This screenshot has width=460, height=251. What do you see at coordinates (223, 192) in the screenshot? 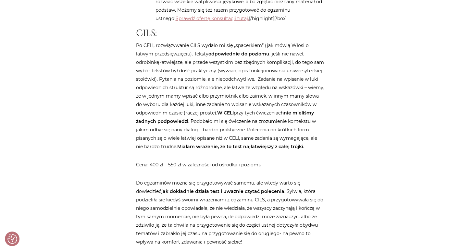
I see `strong: jak dokładnie działa test i uważnie czytać polecenia` at bounding box center [223, 192].